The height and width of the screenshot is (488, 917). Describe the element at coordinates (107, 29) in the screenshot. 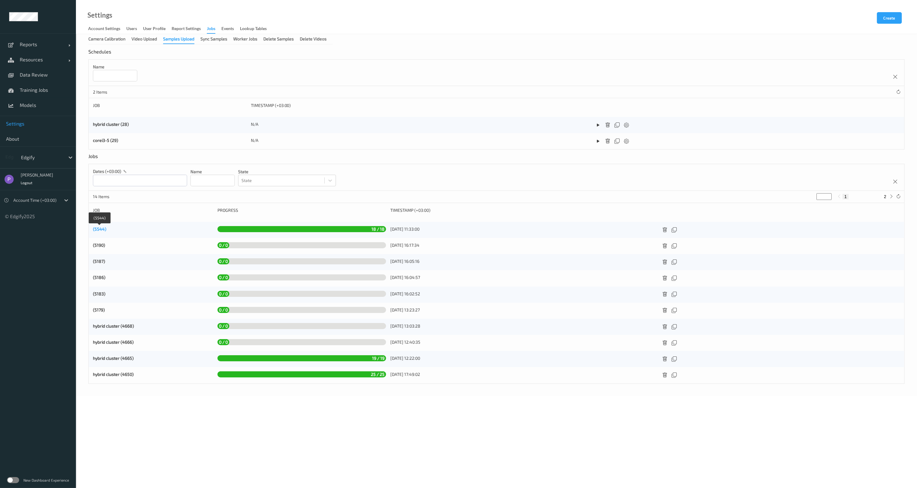

I see `a: Account Settings` at that location.